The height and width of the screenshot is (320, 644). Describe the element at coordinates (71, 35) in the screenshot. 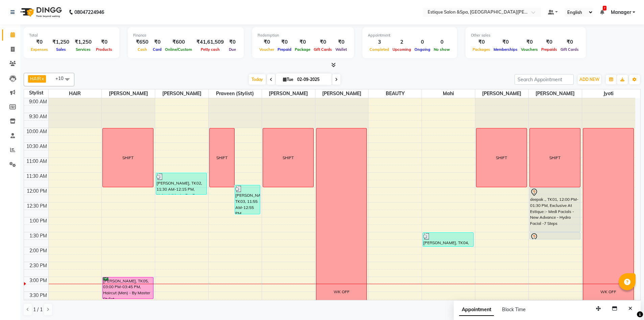

I see `div: Total` at that location.